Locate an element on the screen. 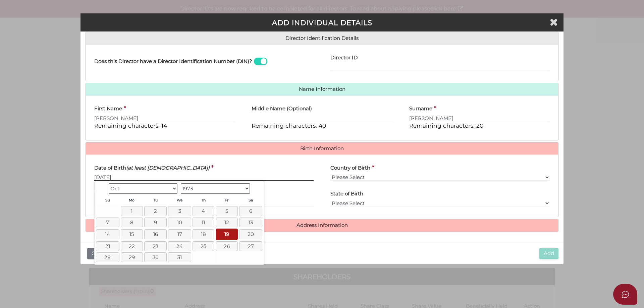 The image size is (644, 308). a: 1 is located at coordinates (132, 211).